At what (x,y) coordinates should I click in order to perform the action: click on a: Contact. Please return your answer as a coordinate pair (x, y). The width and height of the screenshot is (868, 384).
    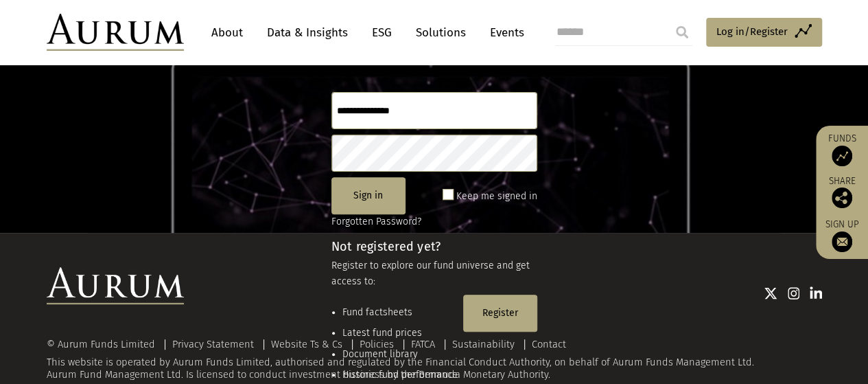
    Looking at the image, I should click on (549, 344).